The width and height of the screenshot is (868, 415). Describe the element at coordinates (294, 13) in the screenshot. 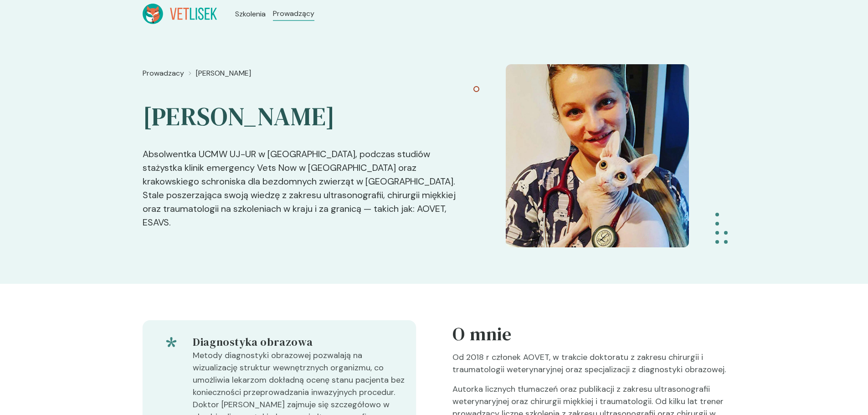

I see `a: Prowadzący` at that location.